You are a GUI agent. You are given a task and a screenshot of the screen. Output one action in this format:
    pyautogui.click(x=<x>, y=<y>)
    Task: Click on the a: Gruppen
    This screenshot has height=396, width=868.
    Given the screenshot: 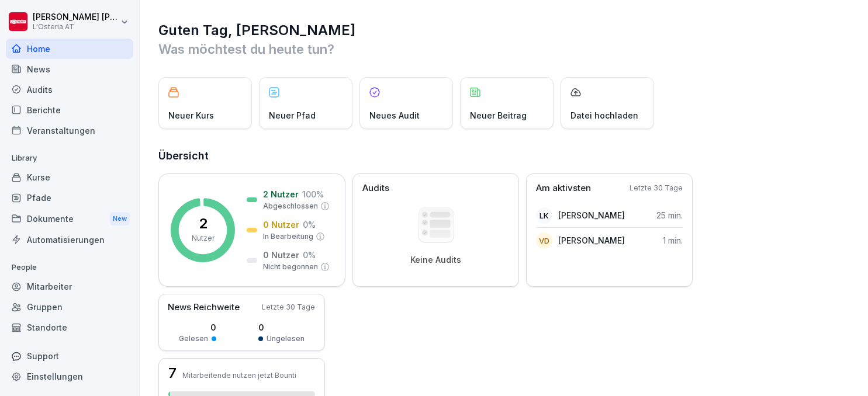 What is the action you would take?
    pyautogui.click(x=69, y=307)
    